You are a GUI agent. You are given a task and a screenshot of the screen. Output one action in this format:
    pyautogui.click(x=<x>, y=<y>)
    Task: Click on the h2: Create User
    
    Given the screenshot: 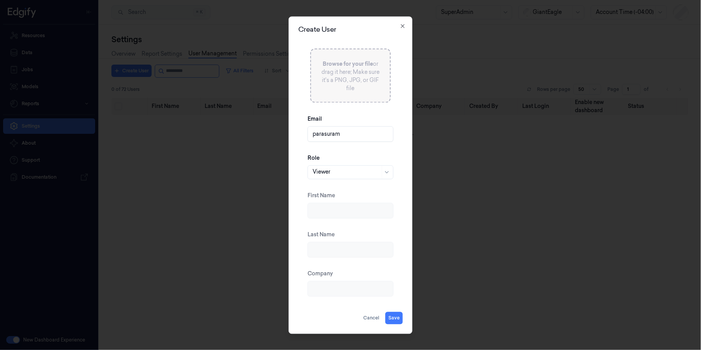 What is the action you would take?
    pyautogui.click(x=350, y=29)
    